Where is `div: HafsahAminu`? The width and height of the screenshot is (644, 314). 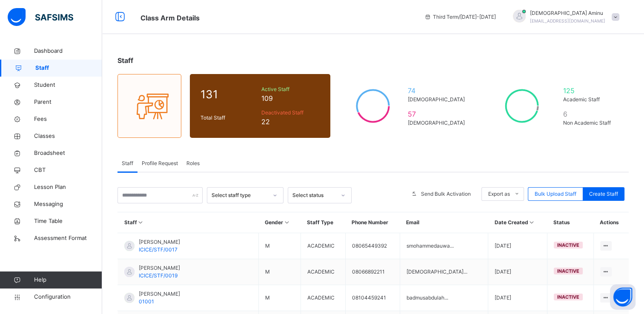
div: HafsahAminu is located at coordinates (564, 17).